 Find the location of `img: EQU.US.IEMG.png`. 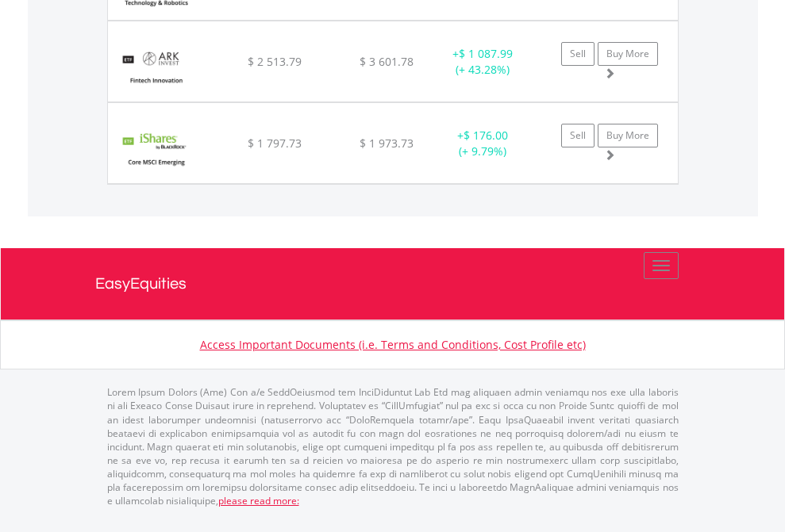

img: EQU.US.IEMG.png is located at coordinates (156, 151).